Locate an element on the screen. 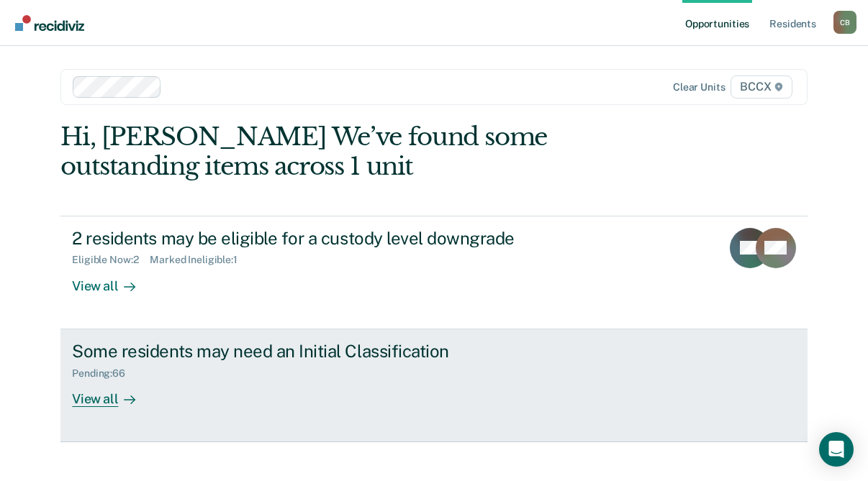 This screenshot has height=481, width=868. div: Pending : 66 is located at coordinates (104, 373).